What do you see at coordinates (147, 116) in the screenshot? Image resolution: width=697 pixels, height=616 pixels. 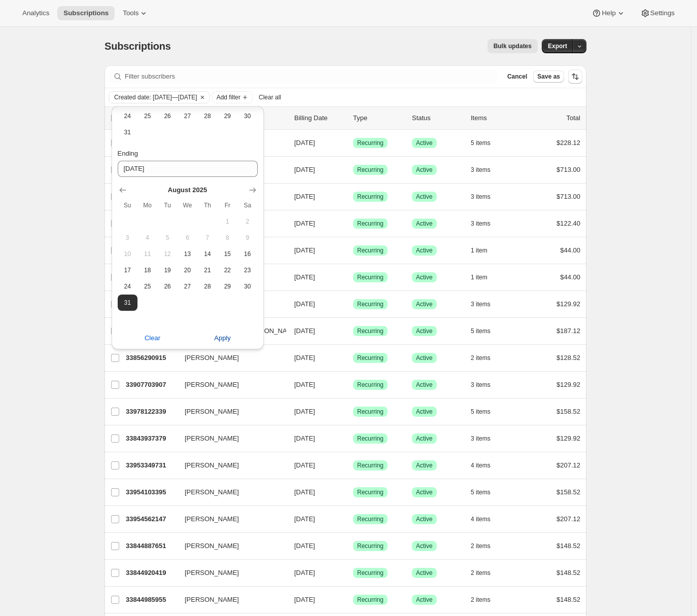 I see `button: Monday August 25 2025` at bounding box center [147, 116].